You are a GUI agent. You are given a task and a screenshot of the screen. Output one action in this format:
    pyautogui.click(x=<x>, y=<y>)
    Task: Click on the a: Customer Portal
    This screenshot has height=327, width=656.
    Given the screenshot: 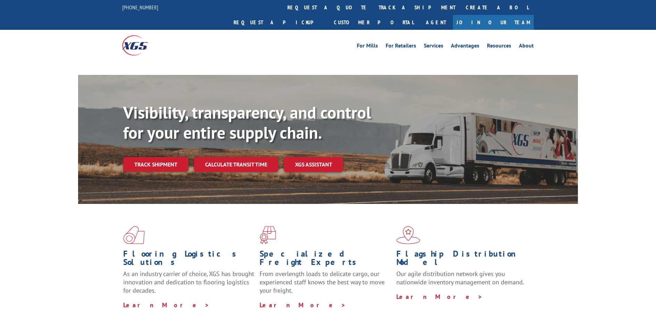 What is the action you would take?
    pyautogui.click(x=374, y=22)
    